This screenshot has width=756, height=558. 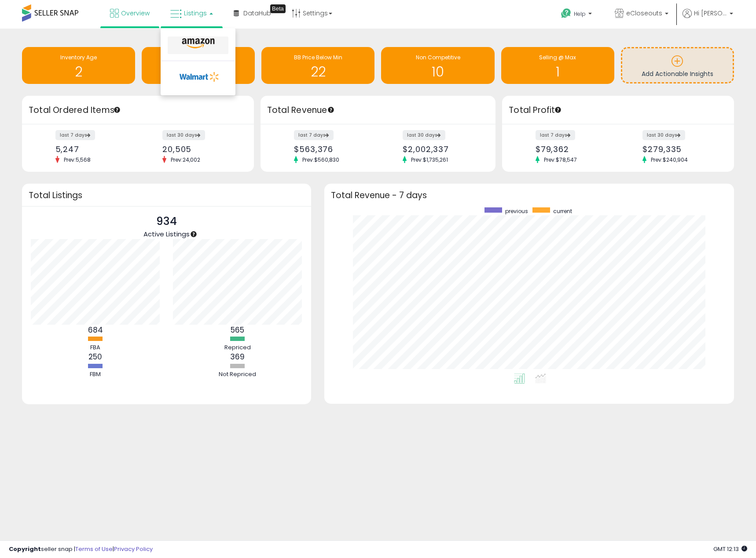 What do you see at coordinates (95, 331) in the screenshot?
I see `b: 684` at bounding box center [95, 331].